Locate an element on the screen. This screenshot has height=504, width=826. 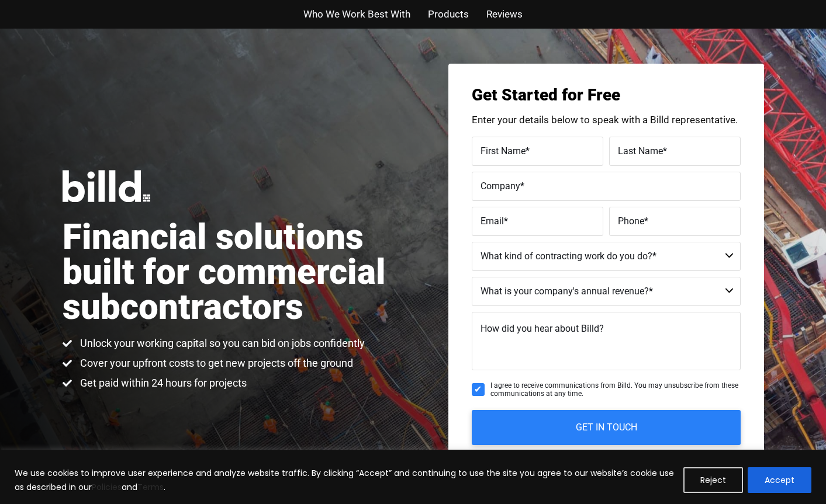
p: Enter your details below to speak with a Billd representative. is located at coordinates (606, 120).